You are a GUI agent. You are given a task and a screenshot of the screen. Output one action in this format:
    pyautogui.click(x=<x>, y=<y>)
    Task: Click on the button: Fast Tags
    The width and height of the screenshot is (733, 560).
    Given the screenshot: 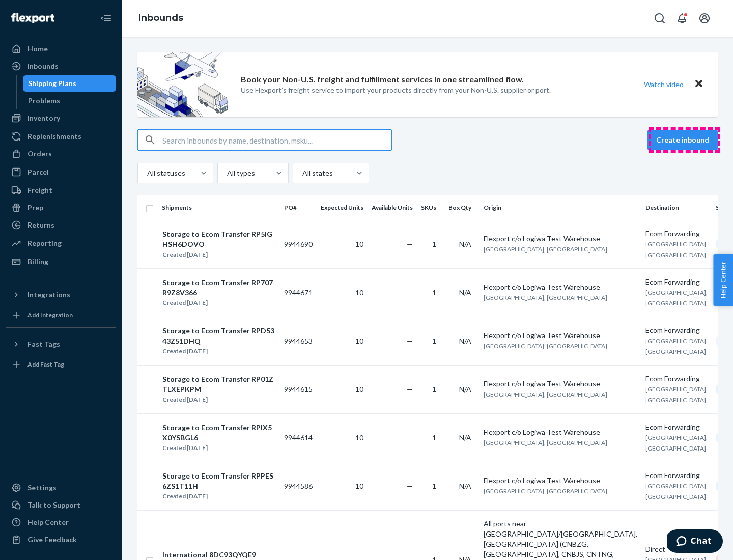 What is the action you would take?
    pyautogui.click(x=61, y=344)
    